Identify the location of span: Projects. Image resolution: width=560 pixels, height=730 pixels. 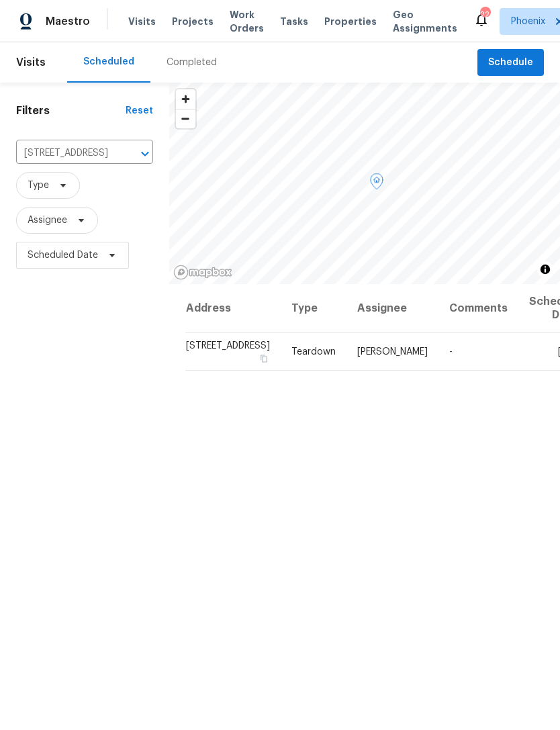
(193, 22).